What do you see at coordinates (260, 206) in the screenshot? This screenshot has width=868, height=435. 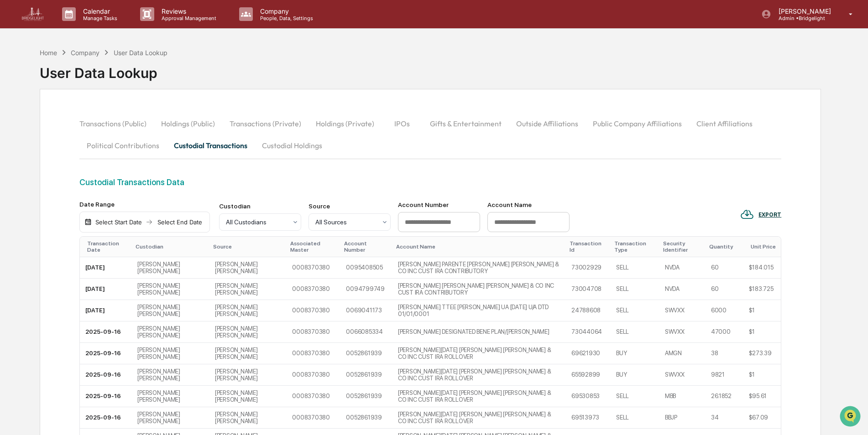 I see `div: Custodian` at bounding box center [260, 206].